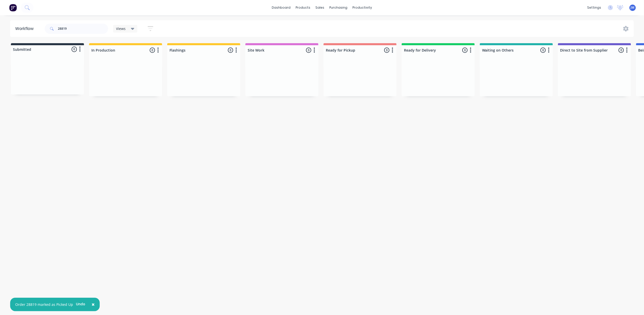 The width and height of the screenshot is (644, 315). Describe the element at coordinates (83, 29) in the screenshot. I see `input: Search for orders...` at that location.